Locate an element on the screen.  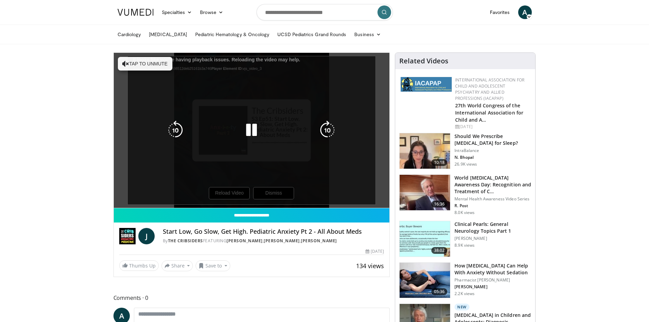
a: A is located at coordinates (525, 12).